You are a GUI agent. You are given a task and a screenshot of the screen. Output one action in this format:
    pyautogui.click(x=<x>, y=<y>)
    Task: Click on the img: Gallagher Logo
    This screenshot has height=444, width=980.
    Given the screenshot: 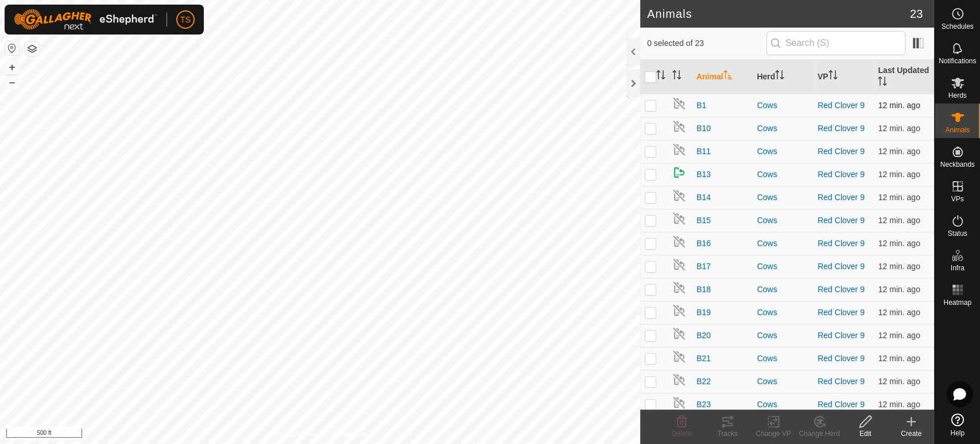 What is the action you would take?
    pyautogui.click(x=86, y=19)
    